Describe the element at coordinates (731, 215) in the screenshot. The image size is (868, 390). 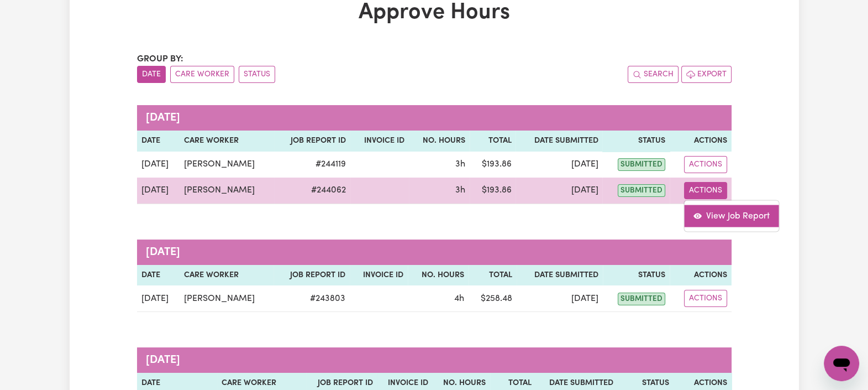
I see `div: Actions` at that location.